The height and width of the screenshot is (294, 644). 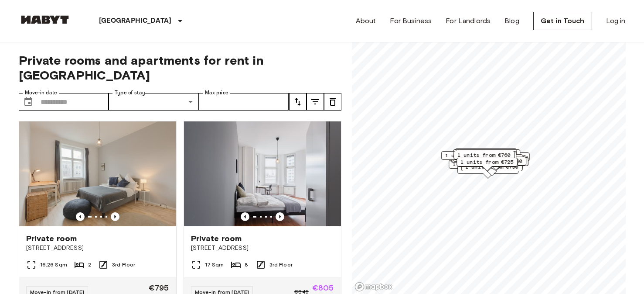 What do you see at coordinates (563, 21) in the screenshot?
I see `a: Get in Touch` at bounding box center [563, 21].